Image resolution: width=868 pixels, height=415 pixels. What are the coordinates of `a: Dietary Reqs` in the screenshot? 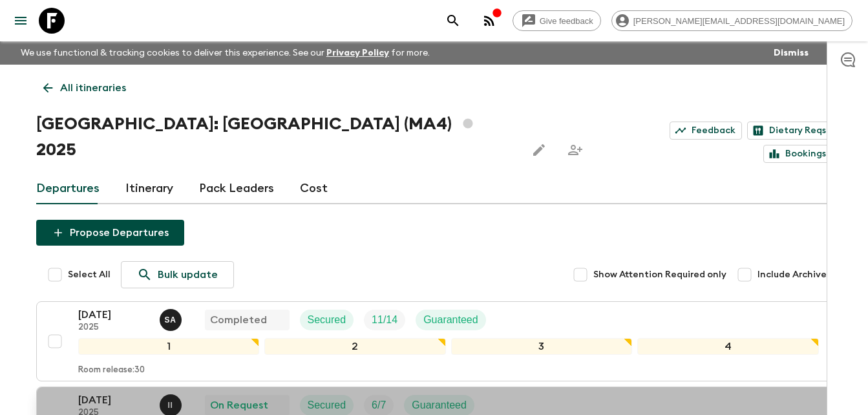 It's located at (790, 131).